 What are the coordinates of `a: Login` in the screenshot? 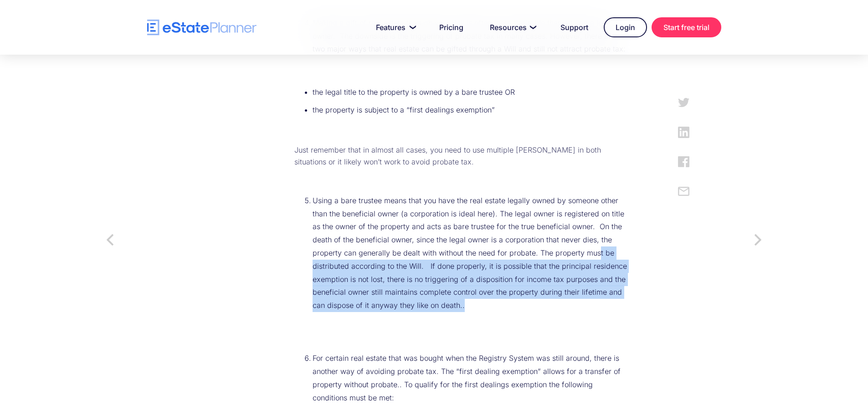 It's located at (625, 27).